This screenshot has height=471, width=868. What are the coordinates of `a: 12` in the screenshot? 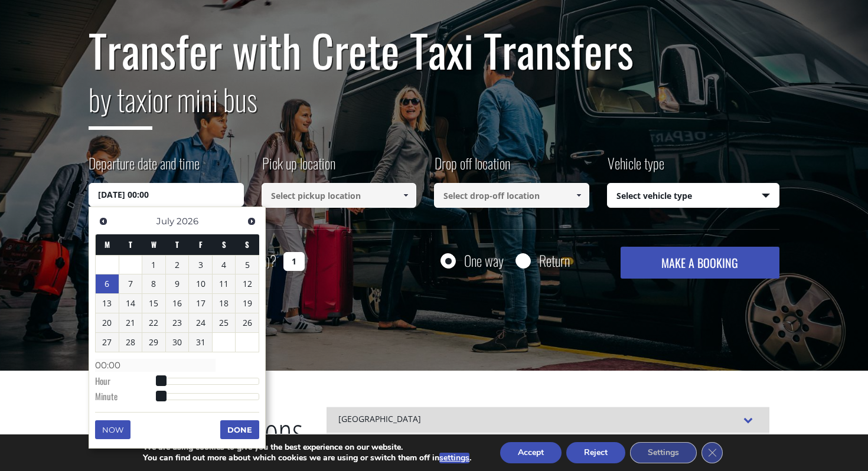 It's located at (246, 283).